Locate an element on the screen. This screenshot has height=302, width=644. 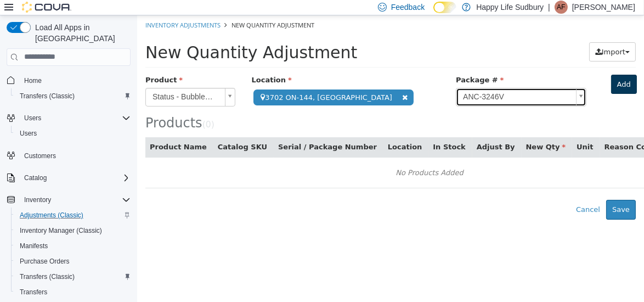
button: Import is located at coordinates (475, 36).